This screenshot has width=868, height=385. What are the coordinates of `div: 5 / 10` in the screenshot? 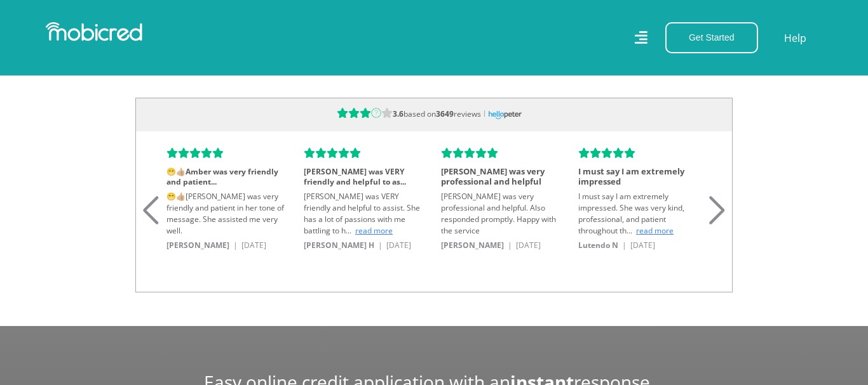 It's located at (366, 200).